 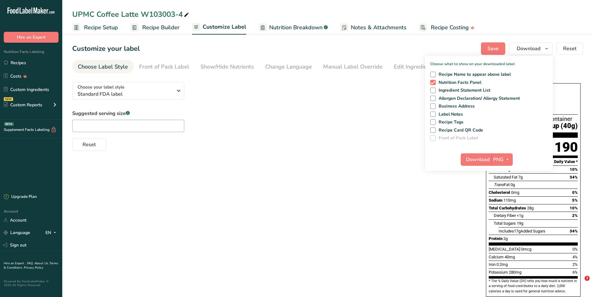 What do you see at coordinates (219, 27) in the screenshot?
I see `a: Customize Label` at bounding box center [219, 27].